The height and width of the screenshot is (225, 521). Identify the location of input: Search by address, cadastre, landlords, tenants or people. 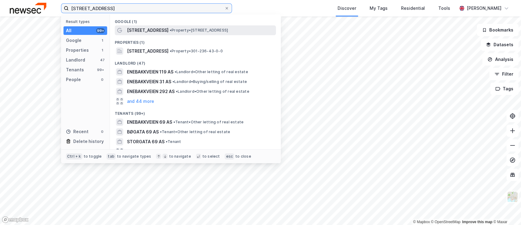
(147, 8).